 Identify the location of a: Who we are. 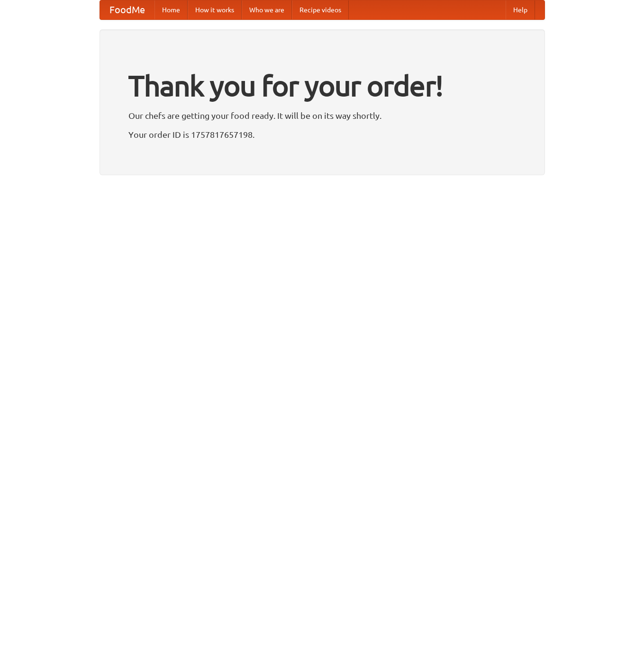
(266, 10).